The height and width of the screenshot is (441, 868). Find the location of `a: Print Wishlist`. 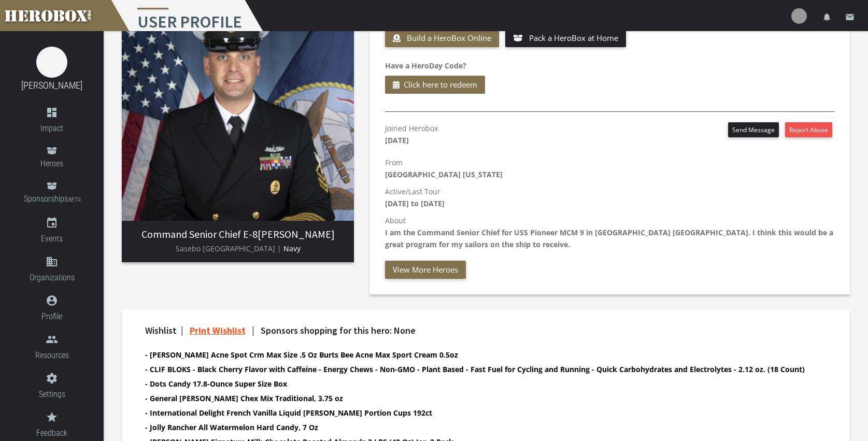

a: Print Wishlist is located at coordinates (218, 330).